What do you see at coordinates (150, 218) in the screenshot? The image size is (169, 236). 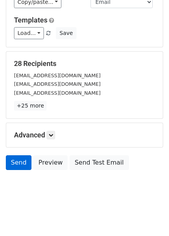 I see `div: Chat Widget` at bounding box center [150, 218].